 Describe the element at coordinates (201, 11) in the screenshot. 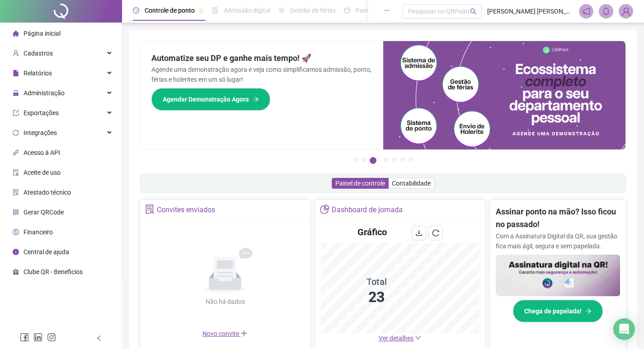

I see `span: pushpin` at that location.